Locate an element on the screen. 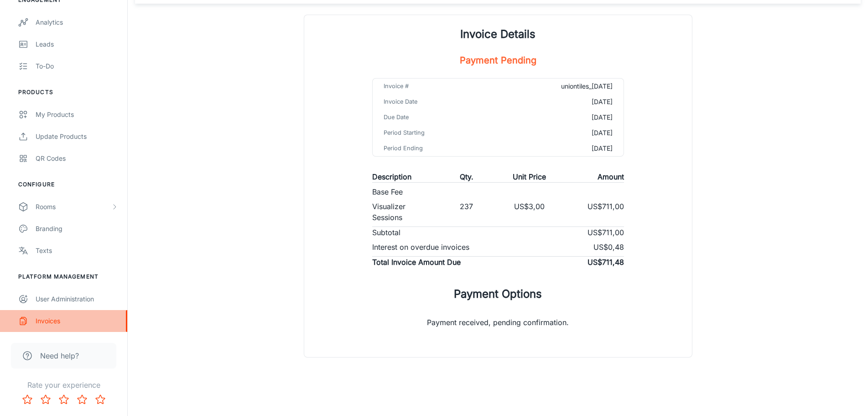  p: Visualizer Sessions is located at coordinates (403, 212).